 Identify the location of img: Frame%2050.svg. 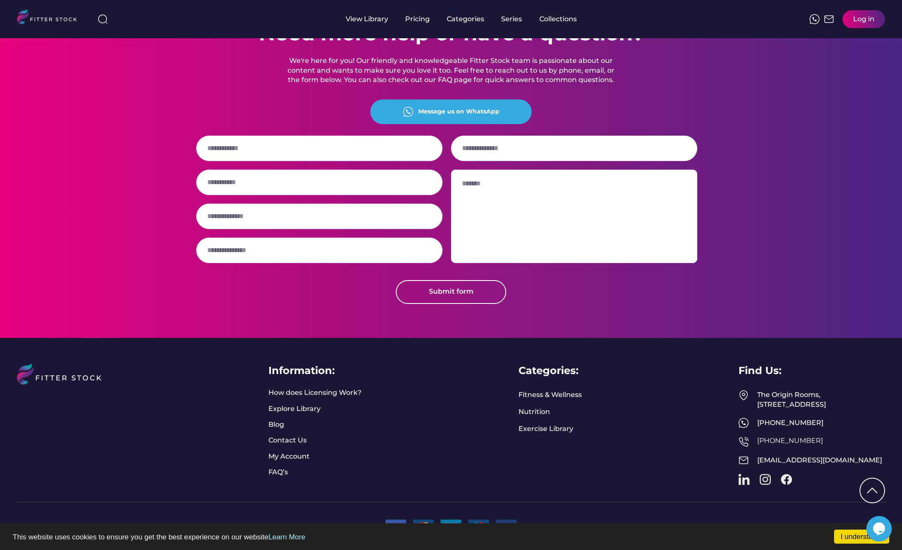
(744, 441).